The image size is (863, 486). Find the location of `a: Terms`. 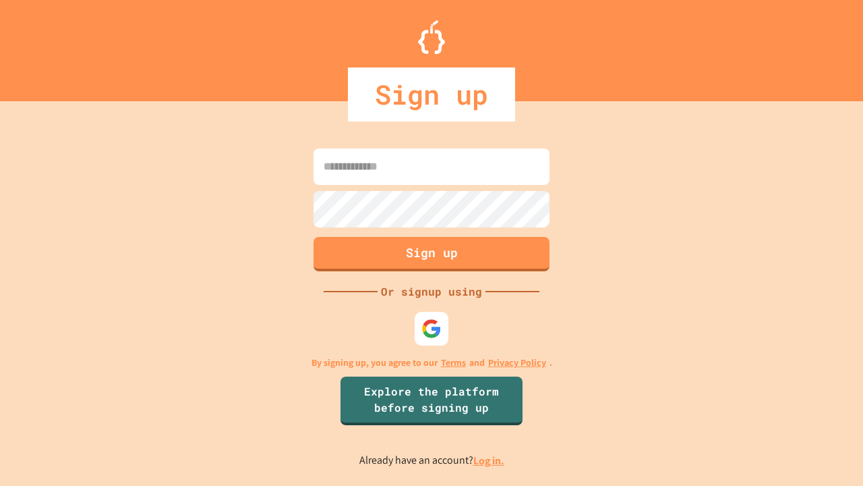

a: Terms is located at coordinates (453, 362).